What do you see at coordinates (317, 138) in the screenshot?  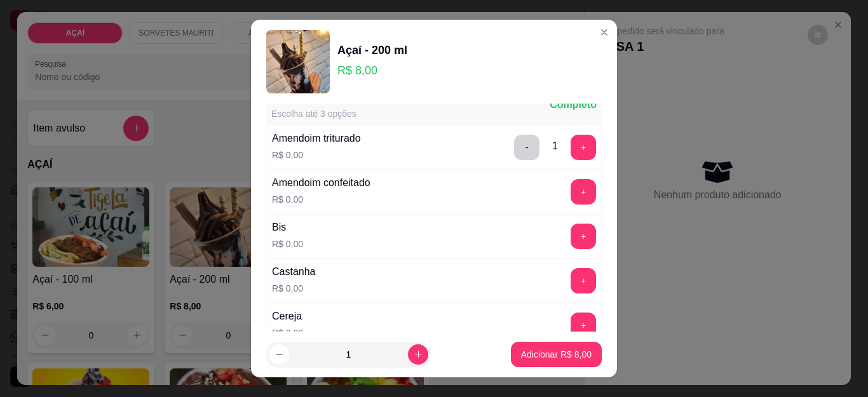 I see `div: Amendoim triturado` at bounding box center [317, 138].